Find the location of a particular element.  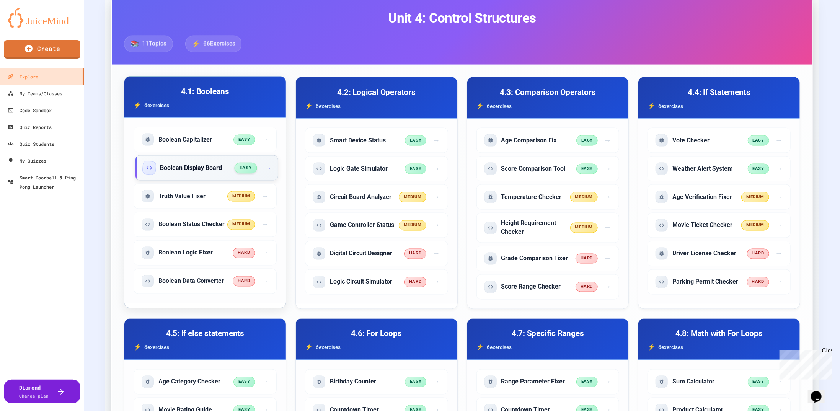

h3: 4.8: Math with For Loops is located at coordinates (719, 334).